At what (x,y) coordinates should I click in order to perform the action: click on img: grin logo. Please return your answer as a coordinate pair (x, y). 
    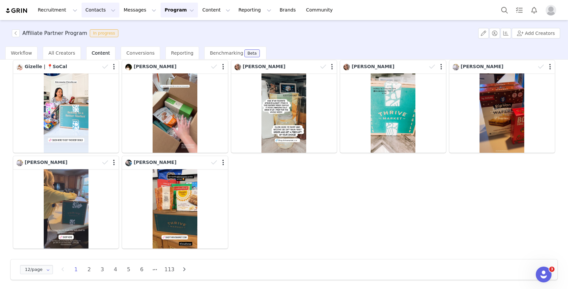
    Looking at the image, I should click on (17, 11).